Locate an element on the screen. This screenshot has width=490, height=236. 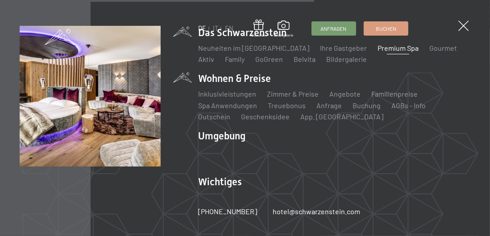
span: Anfragen is located at coordinates (334, 29).